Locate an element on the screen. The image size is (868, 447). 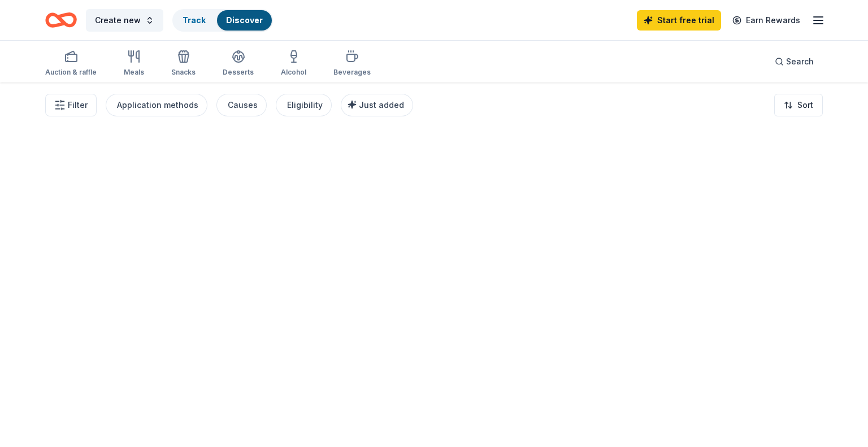
button: TrackDiscover is located at coordinates (223, 20).